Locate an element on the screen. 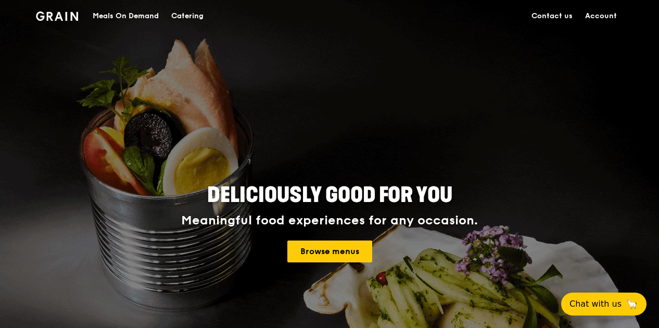  span: Deliciously good for you is located at coordinates (329, 195).